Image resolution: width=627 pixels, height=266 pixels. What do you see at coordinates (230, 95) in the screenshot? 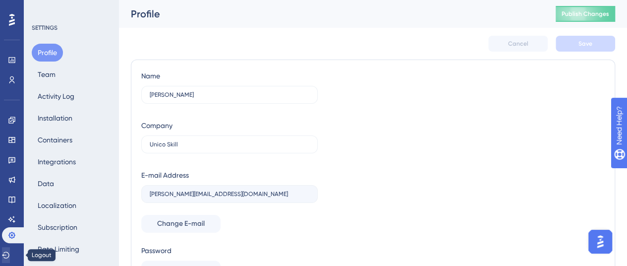
I see `input: Name Surname` at bounding box center [230, 95].